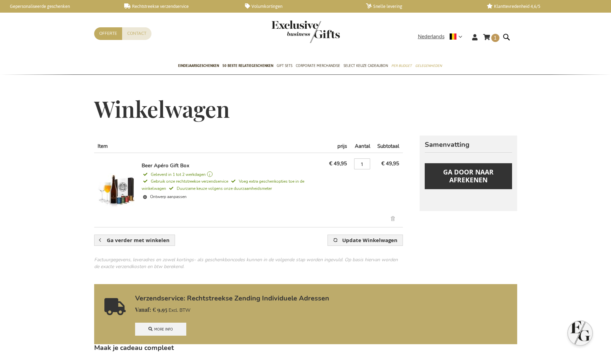  I want to click on span: Gift Sets, so click(285, 66).